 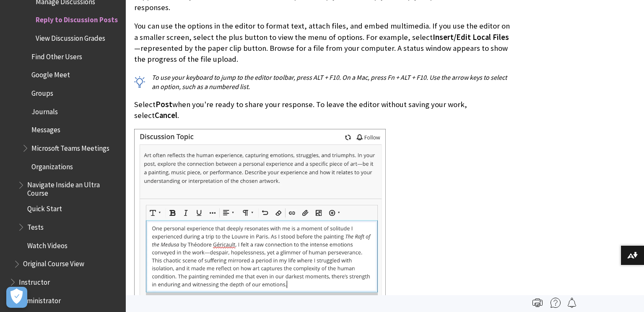 What do you see at coordinates (70, 147) in the screenshot?
I see `span: Microsoft Teams Meetings` at bounding box center [70, 147].